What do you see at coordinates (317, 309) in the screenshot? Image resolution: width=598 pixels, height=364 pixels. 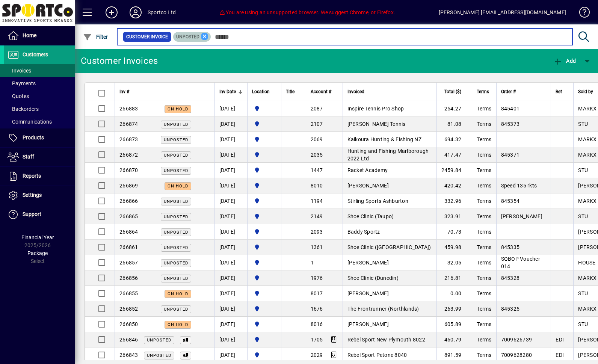 I see `span: 1676` at bounding box center [317, 309].